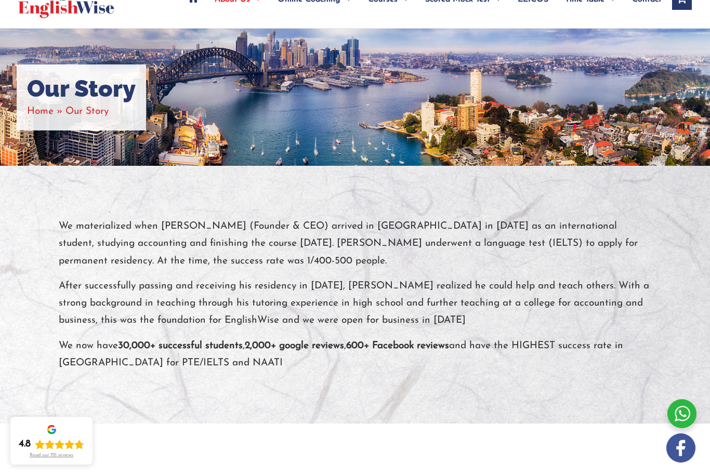 This screenshot has height=475, width=710. I want to click on nav: Breadcrumbs, so click(81, 111).